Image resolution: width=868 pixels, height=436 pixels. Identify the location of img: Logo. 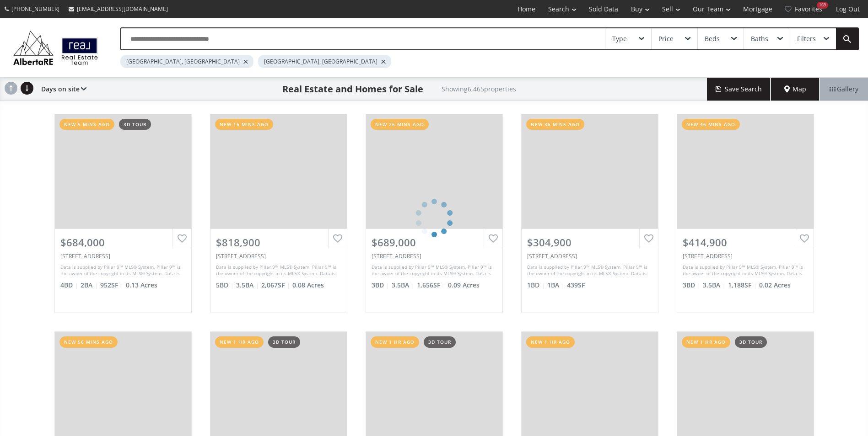
(55, 48).